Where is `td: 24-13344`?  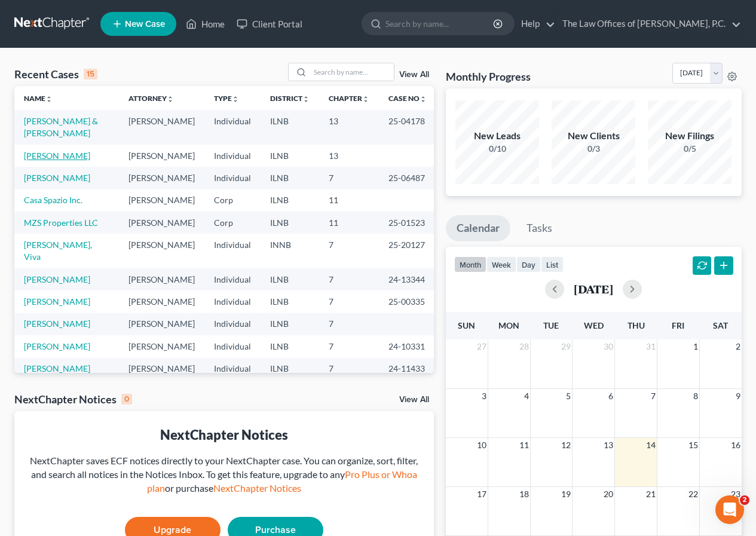
td: 24-13344 is located at coordinates (408, 279).